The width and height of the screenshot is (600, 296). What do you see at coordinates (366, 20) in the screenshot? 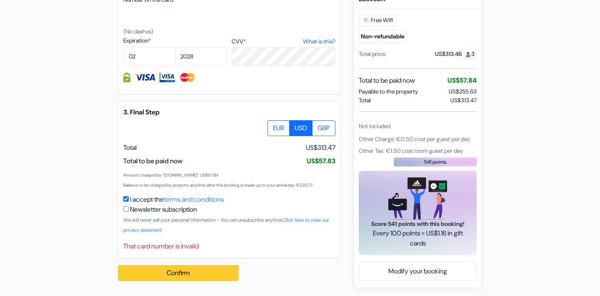
I see `img: free_wifi.svg` at bounding box center [366, 20].